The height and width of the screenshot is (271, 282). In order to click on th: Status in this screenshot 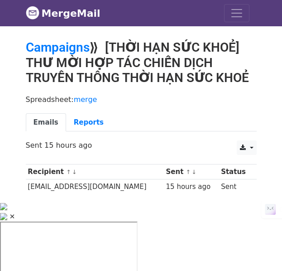, I will do `click(235, 172)`.